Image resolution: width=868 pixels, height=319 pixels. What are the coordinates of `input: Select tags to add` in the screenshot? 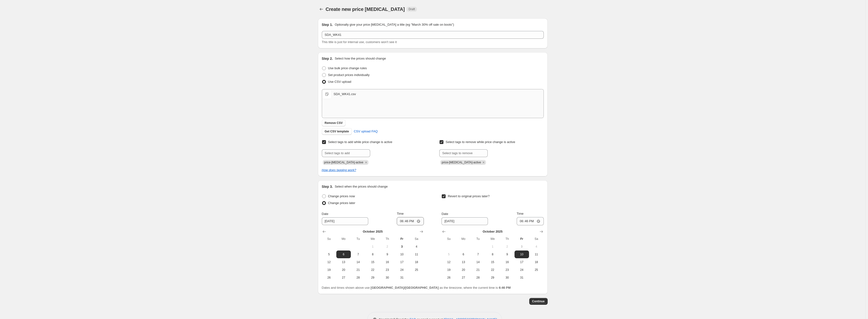 It's located at (346, 153).